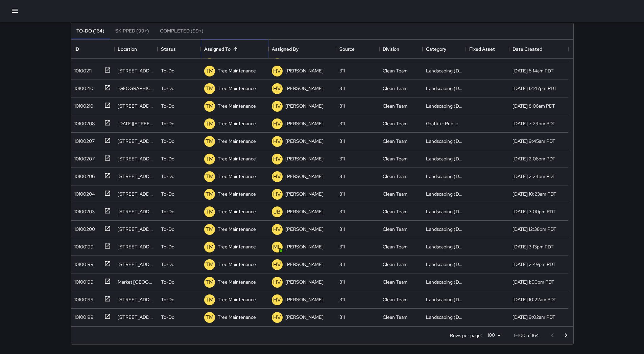 The width and height of the screenshot is (644, 354). I want to click on button: Skipped (99+), so click(132, 31).